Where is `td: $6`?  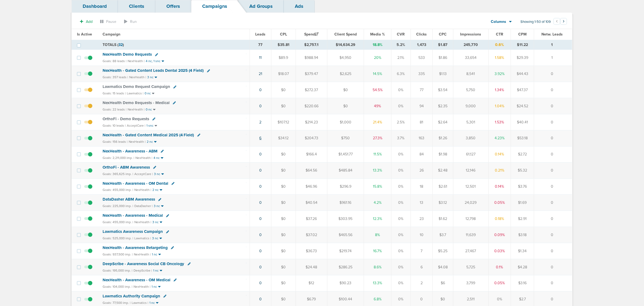
td: $6 is located at coordinates (443, 283).